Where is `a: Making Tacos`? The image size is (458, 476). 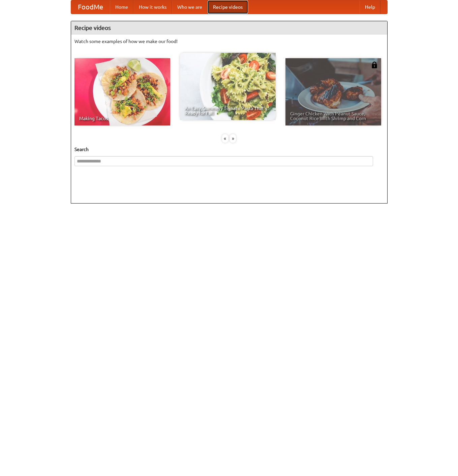
a: Making Tacos is located at coordinates (122, 92).